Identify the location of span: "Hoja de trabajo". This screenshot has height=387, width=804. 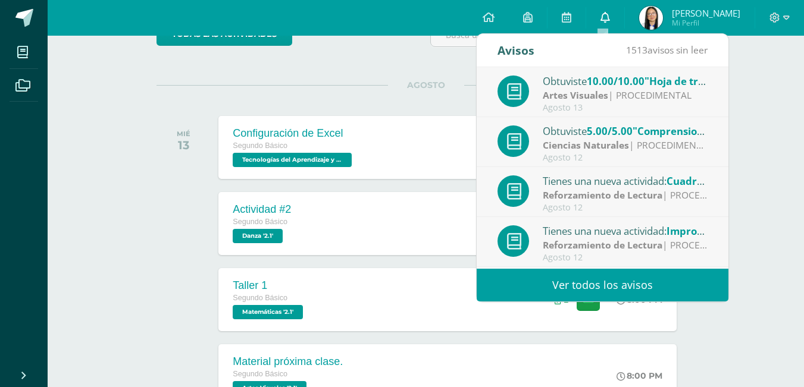
(687, 81).